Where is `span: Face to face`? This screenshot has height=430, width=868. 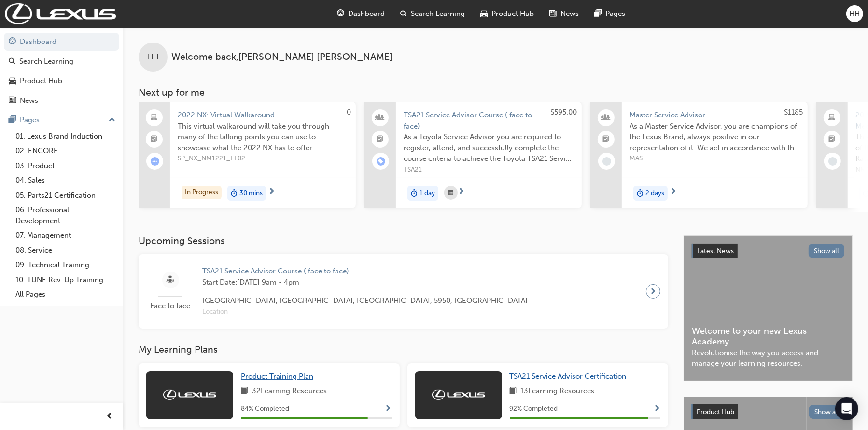 span: Face to face is located at coordinates (171, 305).